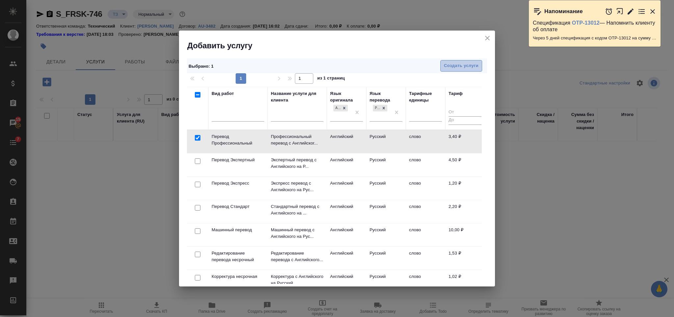  What do you see at coordinates (346, 97) in the screenshot?
I see `div: Язык оригинала` at bounding box center [346, 97].